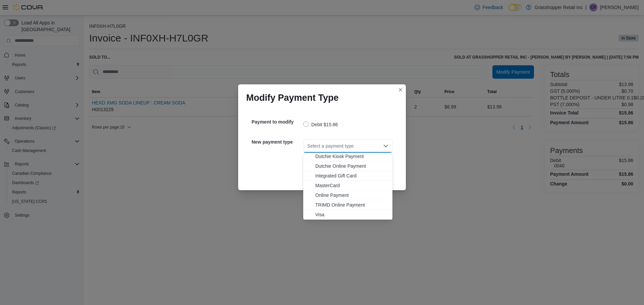  I want to click on label: Debit $15.86, so click(320, 125).